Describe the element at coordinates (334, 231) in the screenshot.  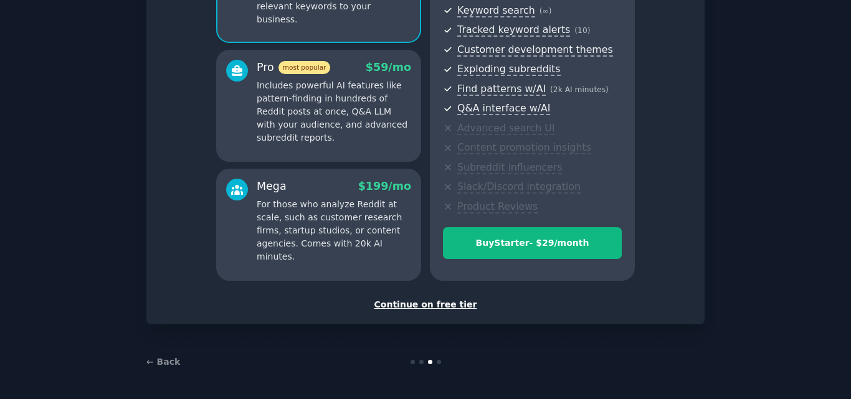
I see `p: For those who analyze Reddit at scale, such as customer research firms, startup studios, or conte...` at that location.